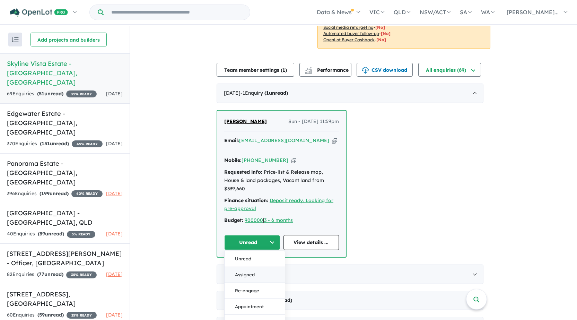  What do you see at coordinates (42, 234) in the screenshot?
I see `span: 39` at bounding box center [42, 234].